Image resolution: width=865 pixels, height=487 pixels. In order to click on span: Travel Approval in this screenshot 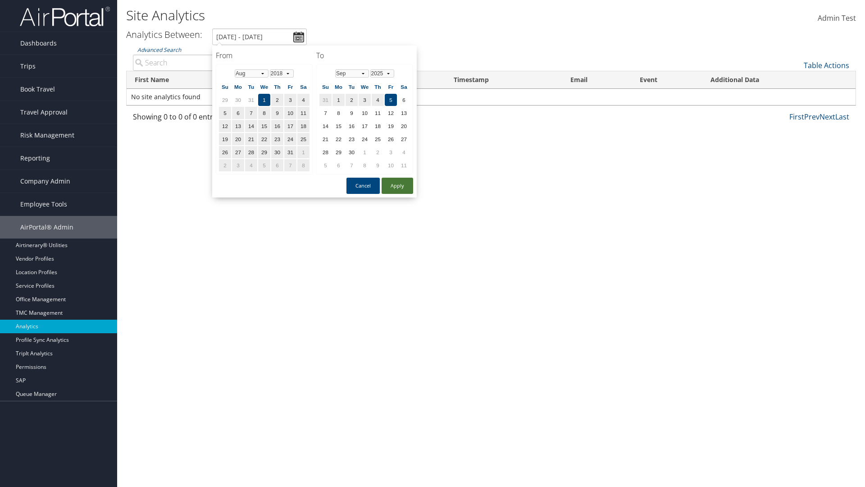, I will do `click(44, 112)`.